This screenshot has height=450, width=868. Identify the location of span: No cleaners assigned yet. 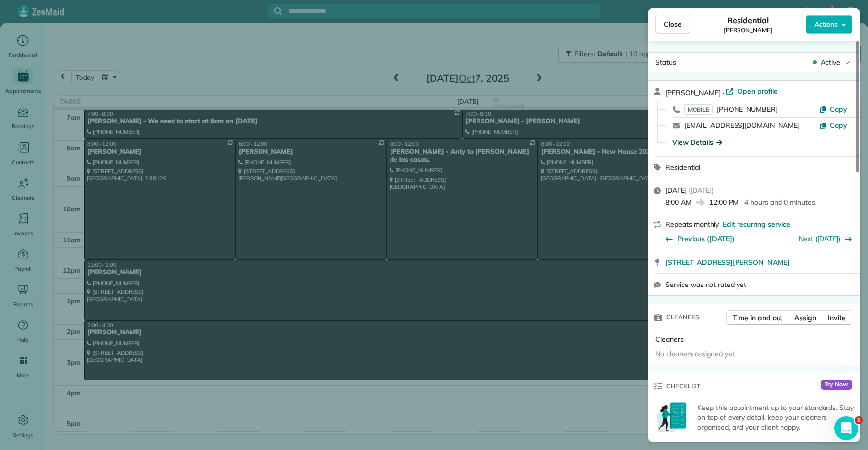
(695, 354).